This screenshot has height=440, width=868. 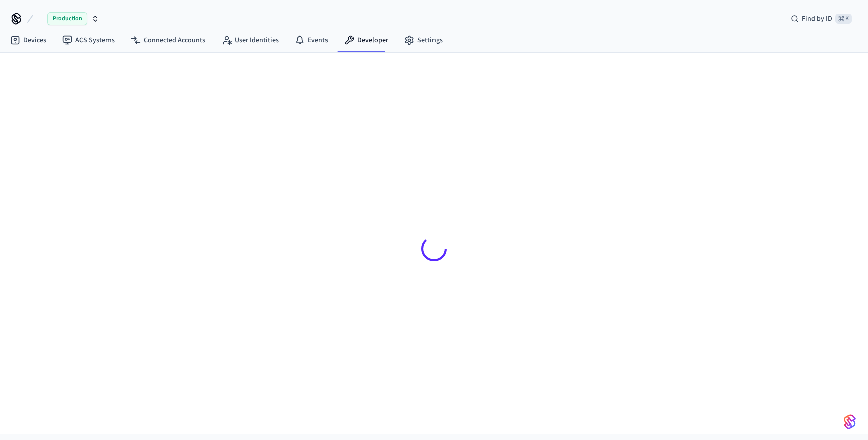 What do you see at coordinates (423, 40) in the screenshot?
I see `a: Settings` at bounding box center [423, 40].